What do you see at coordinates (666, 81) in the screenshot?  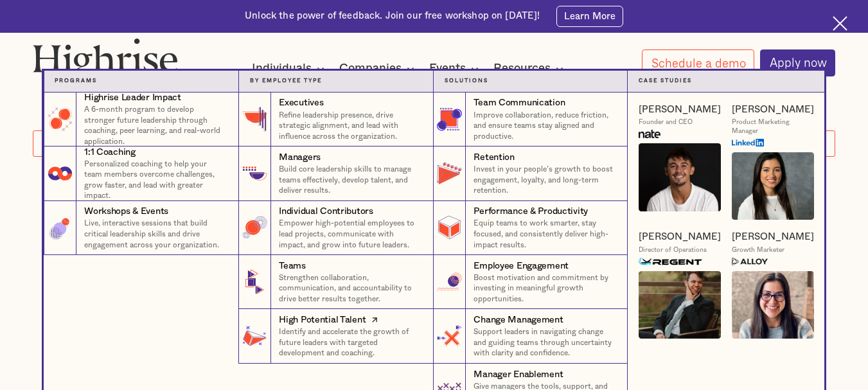 I see `strong: Case Studies` at bounding box center [666, 81].